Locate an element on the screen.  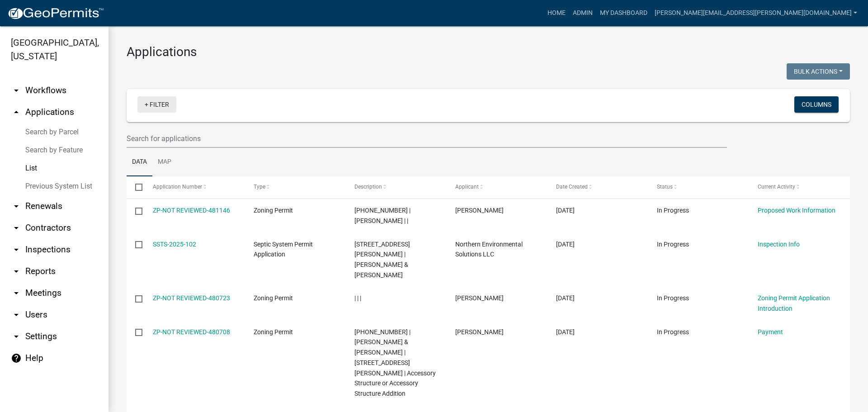
i: arrow_drop_up is located at coordinates (16, 112).